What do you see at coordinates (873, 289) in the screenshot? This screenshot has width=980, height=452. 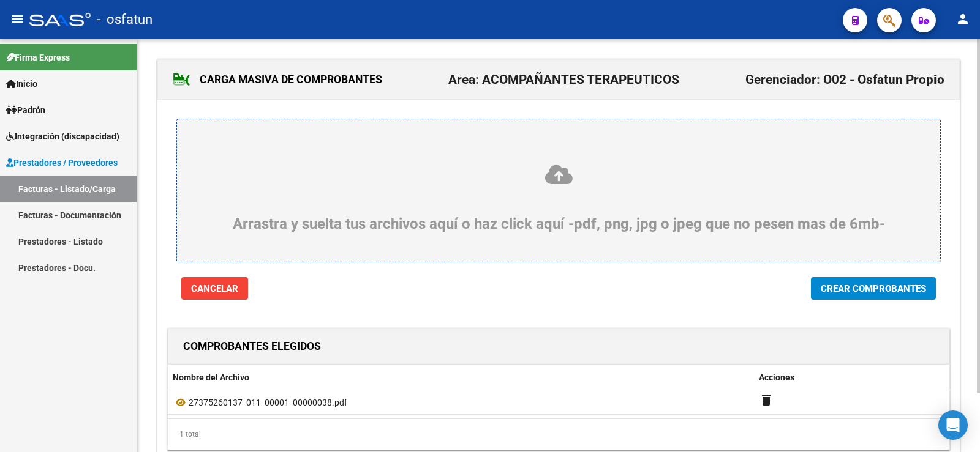 I see `span: Crear Comprobantes` at bounding box center [873, 289].